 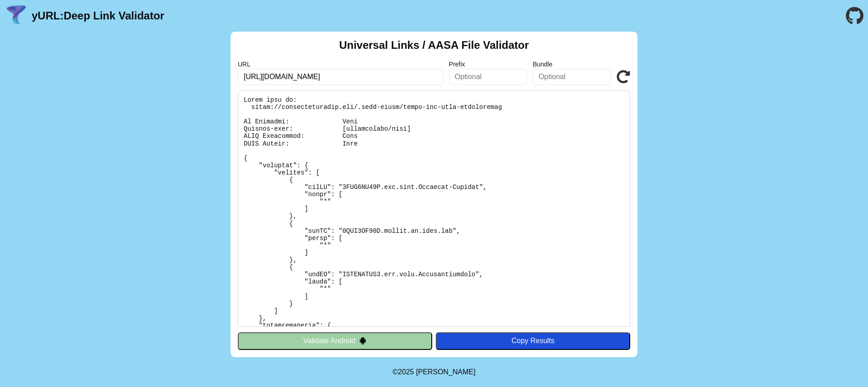 What do you see at coordinates (488, 64) in the screenshot?
I see `label: Prefix` at bounding box center [488, 64].